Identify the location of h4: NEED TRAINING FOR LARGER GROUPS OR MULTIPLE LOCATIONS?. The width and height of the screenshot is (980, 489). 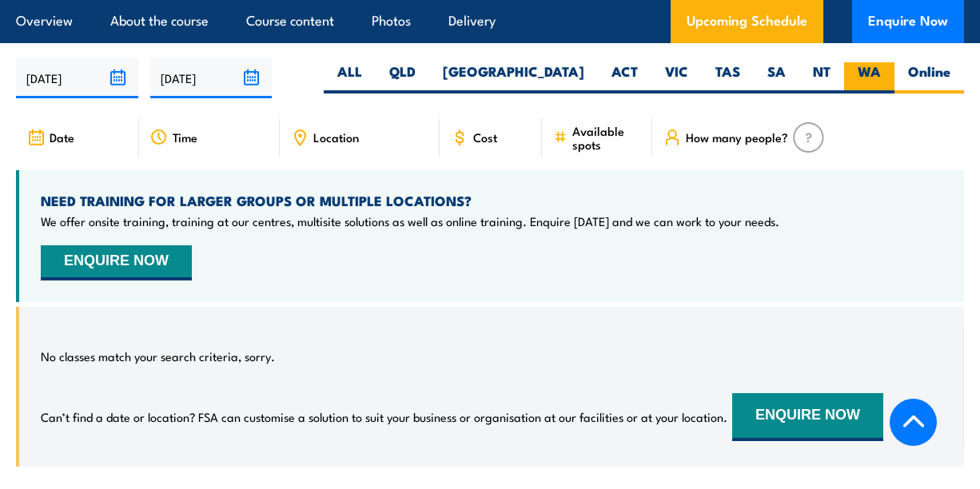
(410, 201).